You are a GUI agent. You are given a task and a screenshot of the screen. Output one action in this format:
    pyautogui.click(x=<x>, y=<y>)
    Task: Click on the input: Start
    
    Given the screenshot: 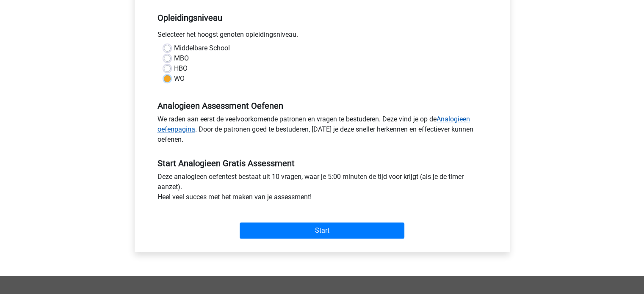 What is the action you would take?
    pyautogui.click(x=322, y=231)
    